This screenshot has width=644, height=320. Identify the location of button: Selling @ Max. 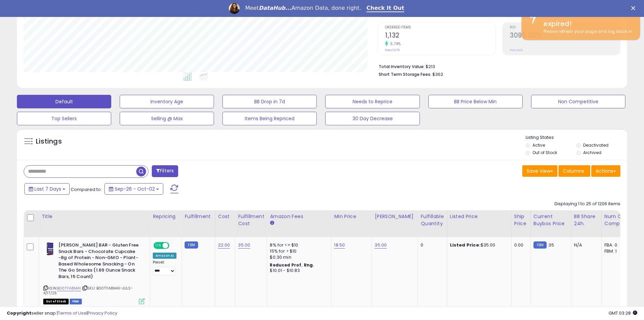
(167, 119).